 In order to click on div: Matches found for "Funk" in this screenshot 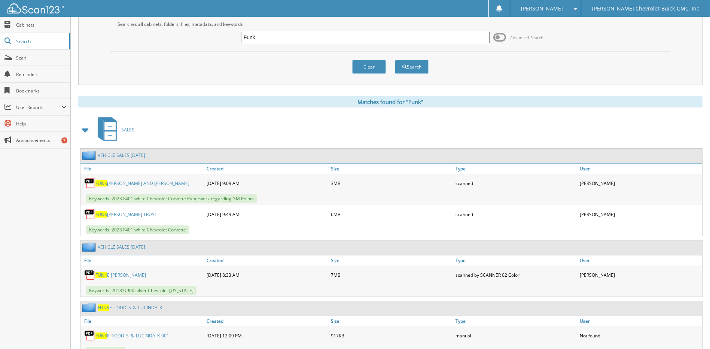, I will do `click(390, 102)`.